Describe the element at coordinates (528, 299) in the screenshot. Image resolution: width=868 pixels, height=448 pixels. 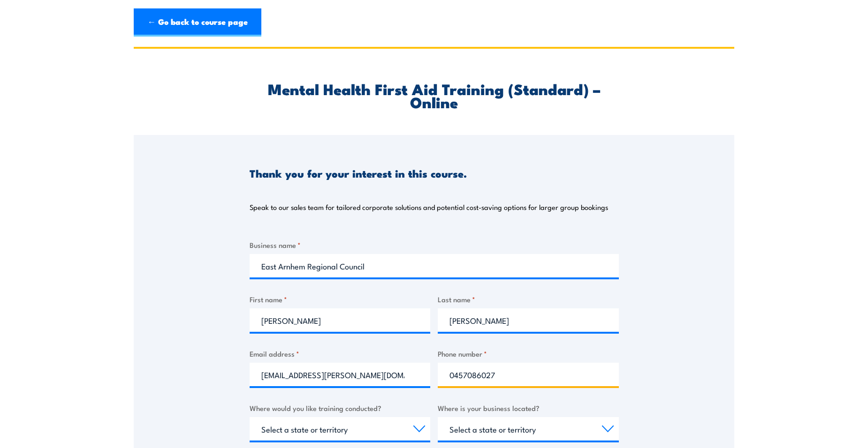
I see `label: Last name` at that location.